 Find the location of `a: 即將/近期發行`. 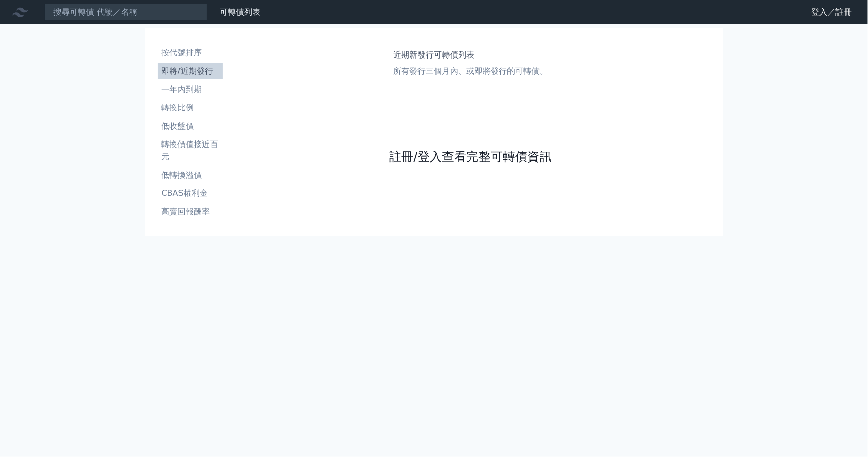

a: 即將/近期發行 is located at coordinates (190, 71).